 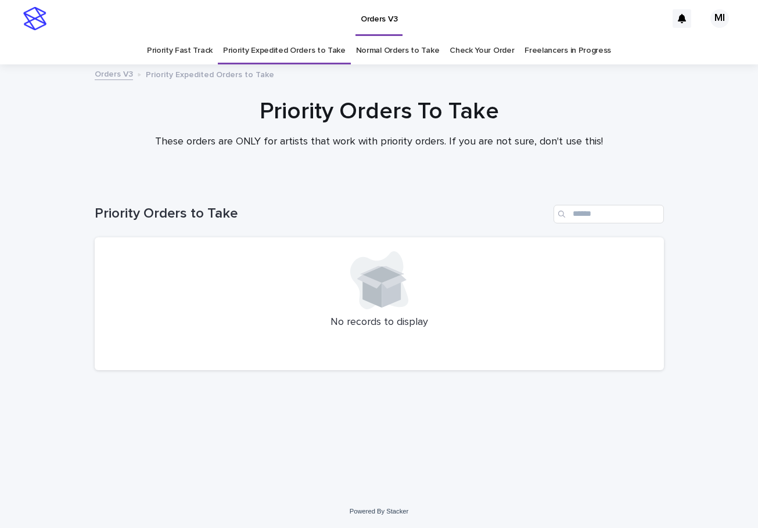 What do you see at coordinates (608, 214) in the screenshot?
I see `div: Search` at bounding box center [608, 214].